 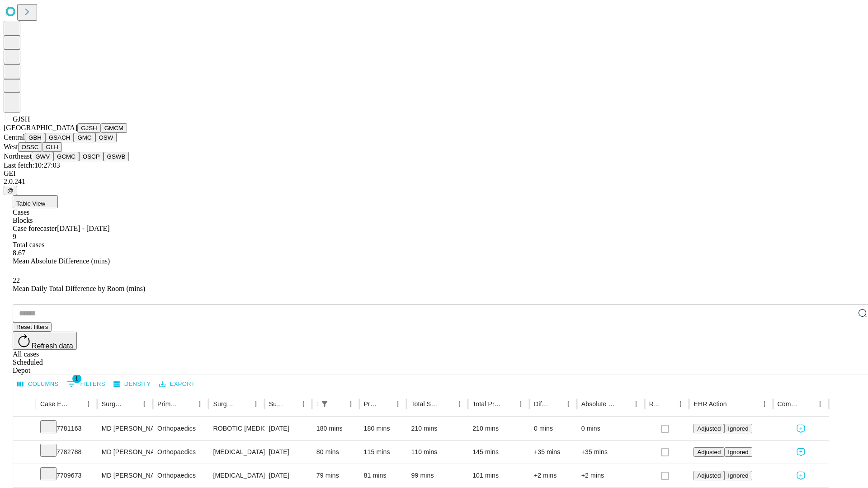 What do you see at coordinates (177, 384) in the screenshot?
I see `button: Export` at bounding box center [177, 384].